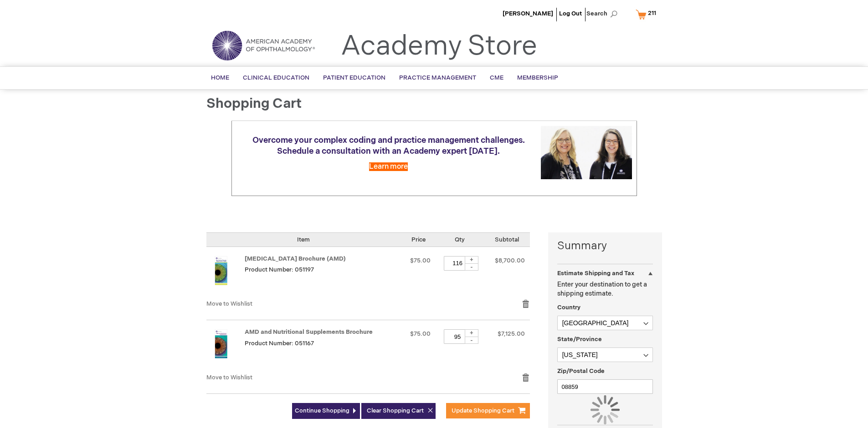  What do you see at coordinates (279, 344) in the screenshot?
I see `span: Product Number: 051167` at bounding box center [279, 344].